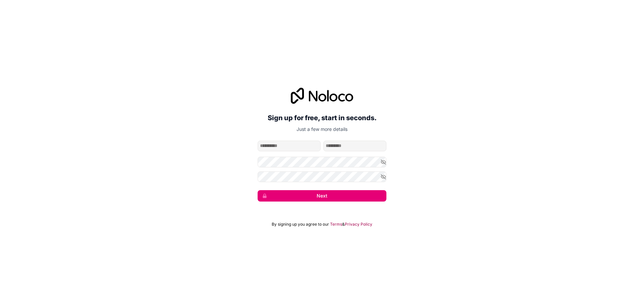  What do you see at coordinates (359, 224) in the screenshot?
I see `a: Privacy Policy` at bounding box center [359, 224].